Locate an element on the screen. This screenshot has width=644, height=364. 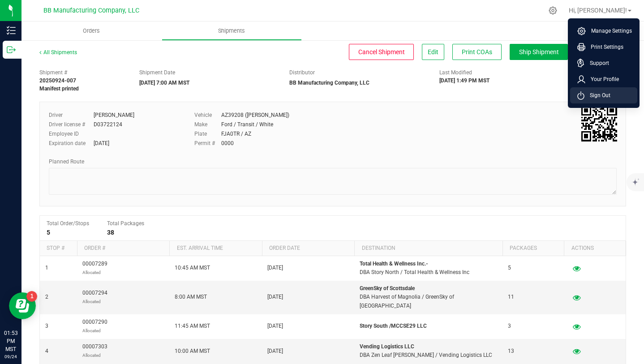
span: Edit is located at coordinates (433, 52).